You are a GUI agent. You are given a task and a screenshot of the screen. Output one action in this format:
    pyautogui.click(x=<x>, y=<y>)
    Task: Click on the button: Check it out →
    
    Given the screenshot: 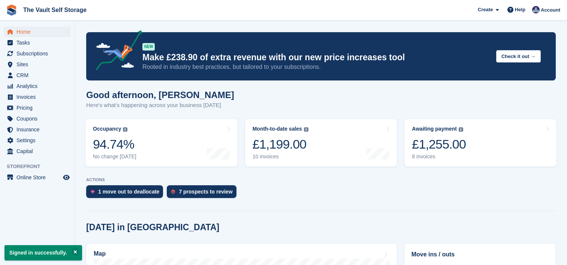 What is the action you would take?
    pyautogui.click(x=518, y=56)
    